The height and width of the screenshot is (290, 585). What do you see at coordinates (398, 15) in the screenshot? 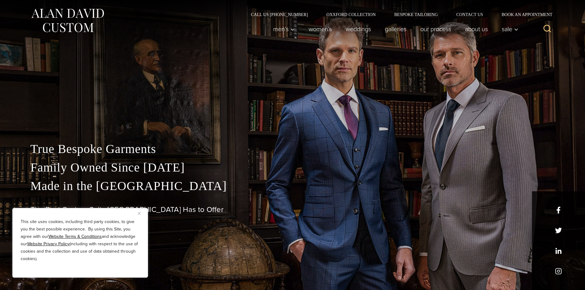
I see `nav: Secondary Navigation` at bounding box center [398, 15].